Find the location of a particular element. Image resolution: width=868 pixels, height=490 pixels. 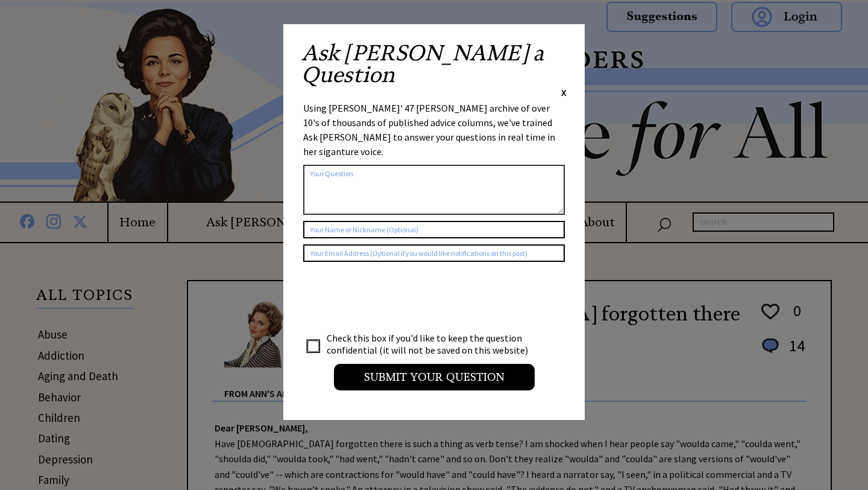

input: Your Name or Nickname (Optional) is located at coordinates (434, 230).